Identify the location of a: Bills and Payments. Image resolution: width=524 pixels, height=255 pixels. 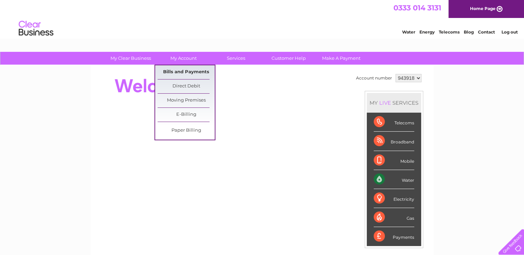
(186, 72).